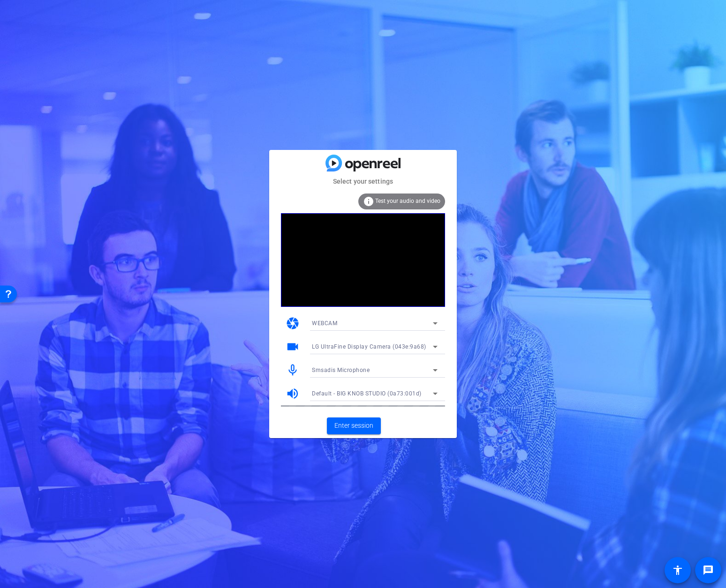  I want to click on span: Smsadis Microphone, so click(341, 370).